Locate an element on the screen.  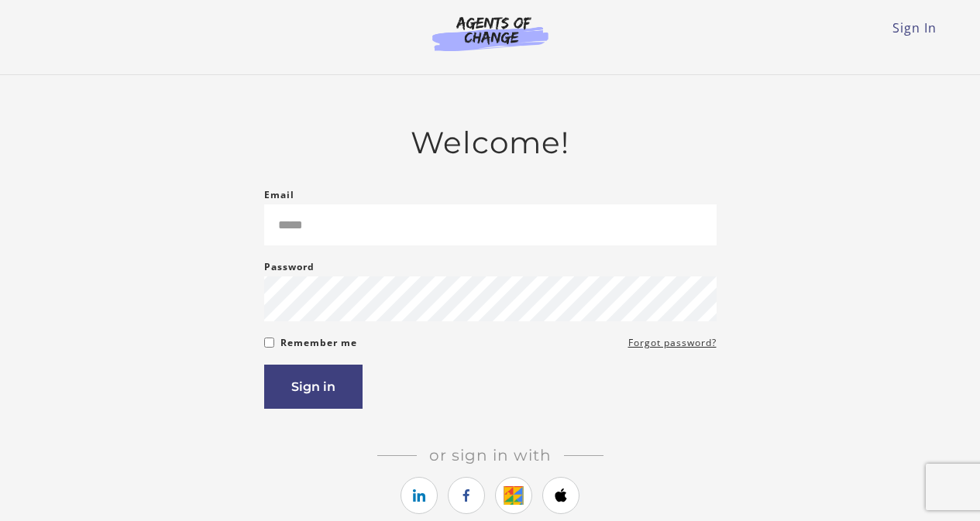
label: Remember me is located at coordinates (318, 343).